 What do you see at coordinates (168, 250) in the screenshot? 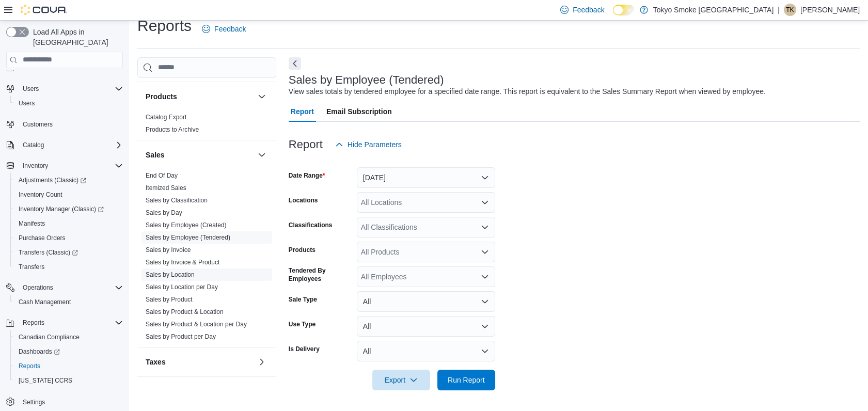
I see `span: Sales by Invoice` at bounding box center [168, 250].